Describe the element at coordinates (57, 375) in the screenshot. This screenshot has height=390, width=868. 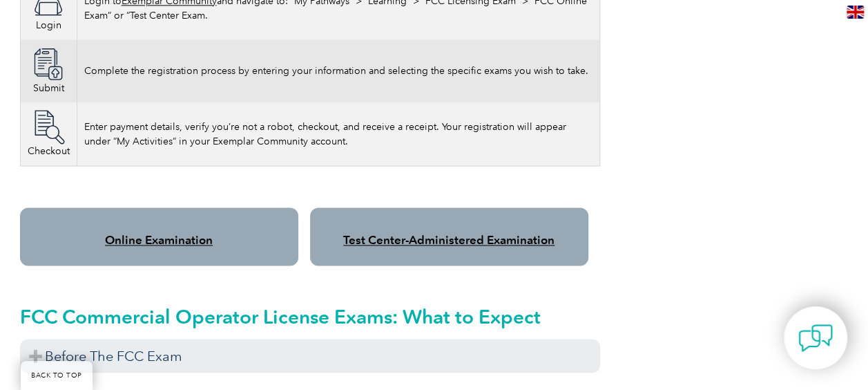
I see `a: BACK TO TOP` at that location.